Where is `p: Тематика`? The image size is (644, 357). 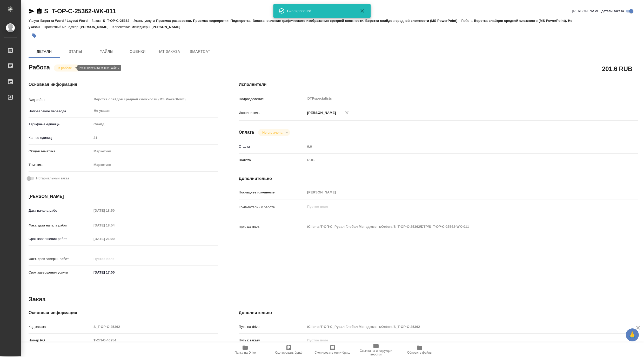 p: Тематика is located at coordinates (60, 165).